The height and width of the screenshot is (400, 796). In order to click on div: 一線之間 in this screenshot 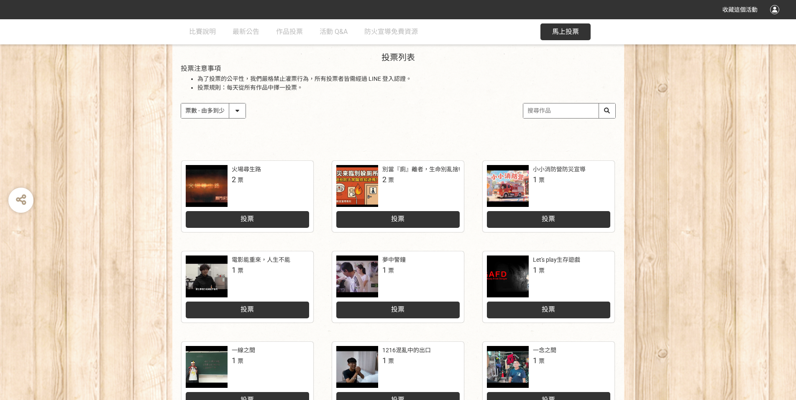, I will do `click(244, 350)`.